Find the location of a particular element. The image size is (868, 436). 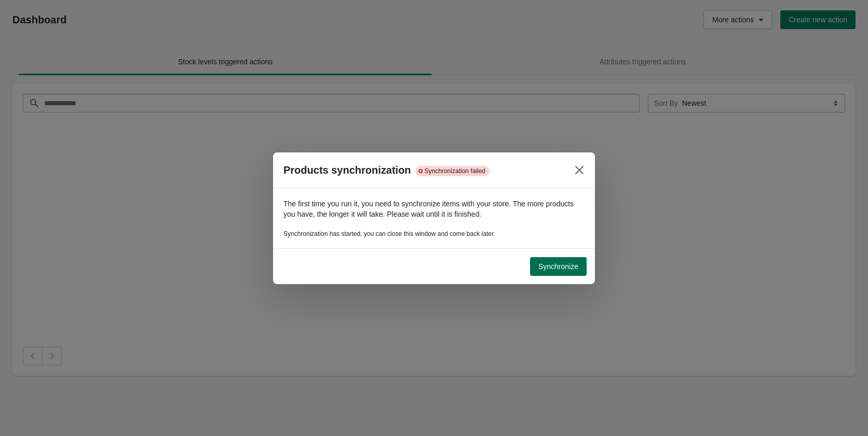

button: Synchronize is located at coordinates (558, 266).